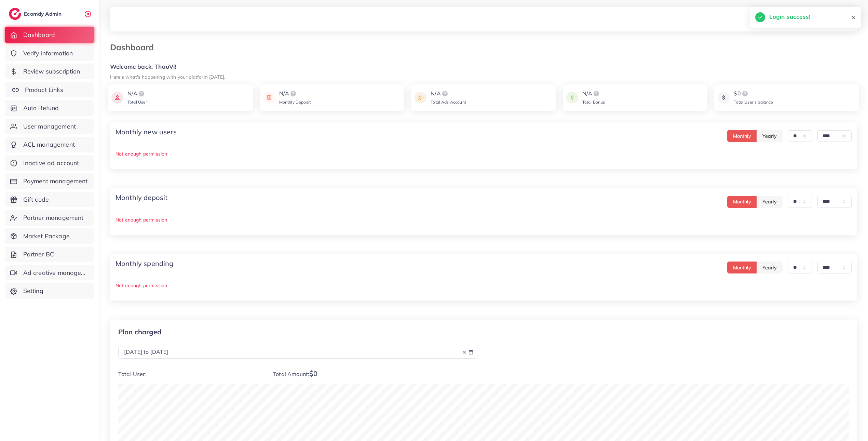 This screenshot has height=441, width=868. Describe the element at coordinates (44, 90) in the screenshot. I see `span: Product Links` at that location.